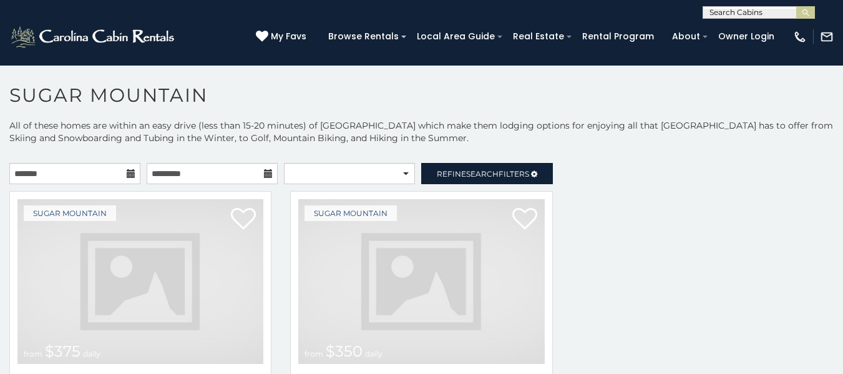 Image resolution: width=843 pixels, height=374 pixels. What do you see at coordinates (455, 36) in the screenshot?
I see `a: Local Area Guide` at bounding box center [455, 36].